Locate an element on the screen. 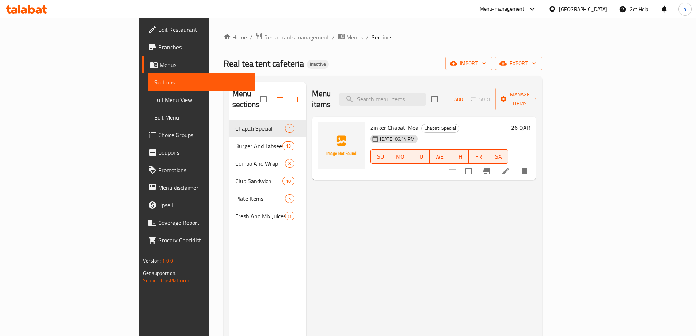 The image size is (696, 336). span: 5 is located at coordinates (289, 198).